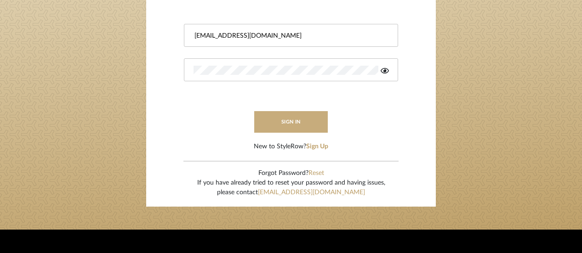 The image size is (582, 253). I want to click on div: Forgot Password?, so click(291, 173).